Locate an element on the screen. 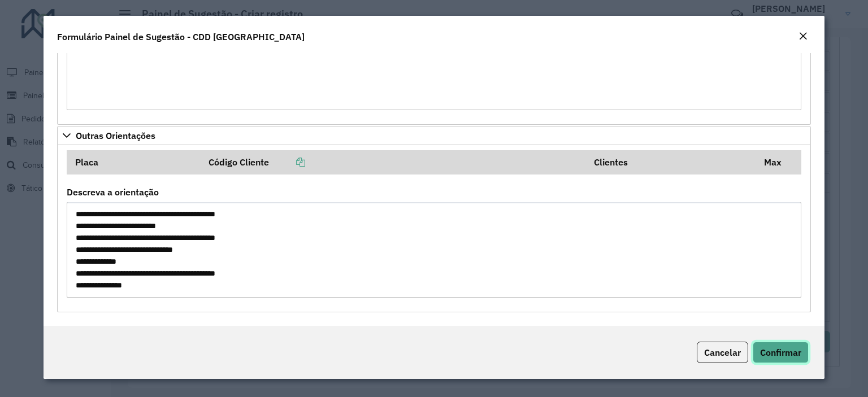 The image size is (868, 397). button: Confirmar is located at coordinates (780, 352).